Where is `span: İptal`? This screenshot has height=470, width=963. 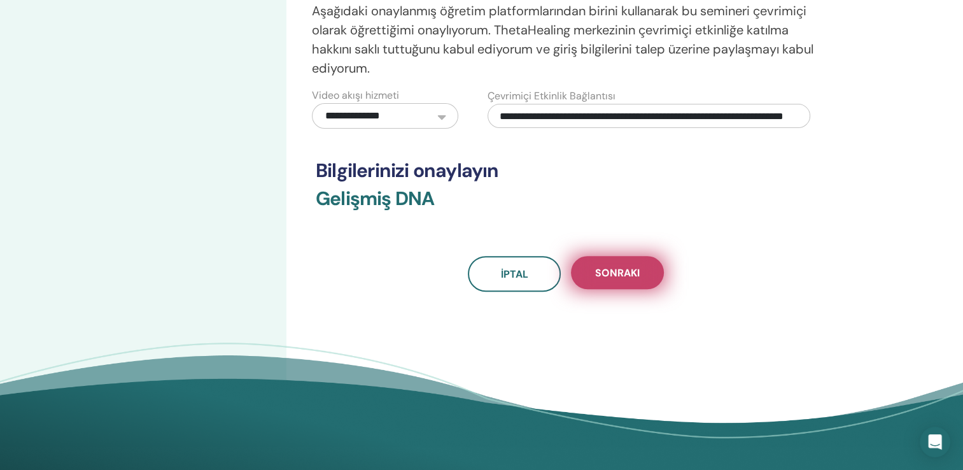 span: İptal is located at coordinates (514, 274).